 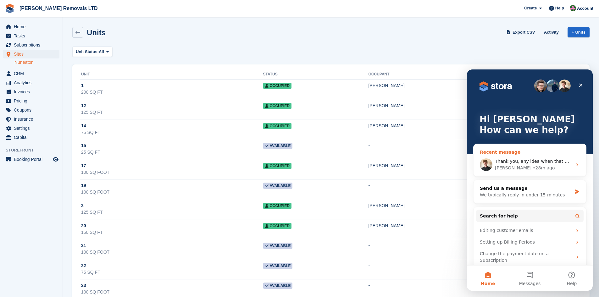 I want to click on img: logo, so click(x=29, y=17).